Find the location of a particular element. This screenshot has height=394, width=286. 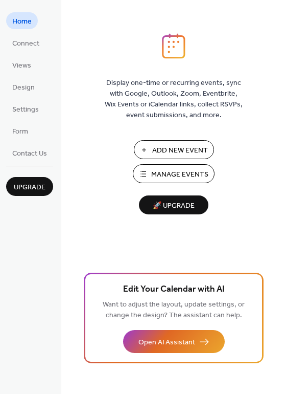

a: Views is located at coordinates (21, 64).